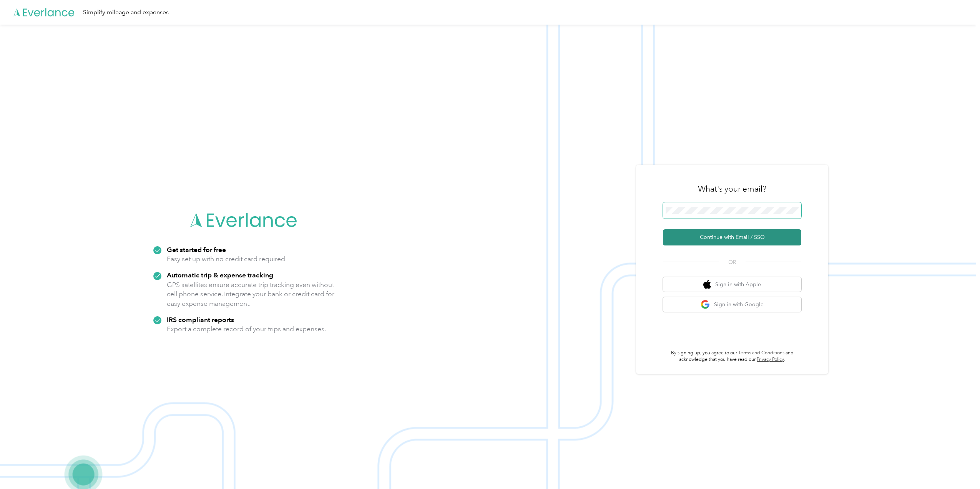 The width and height of the screenshot is (980, 489). I want to click on strong: Get started for free, so click(197, 249).